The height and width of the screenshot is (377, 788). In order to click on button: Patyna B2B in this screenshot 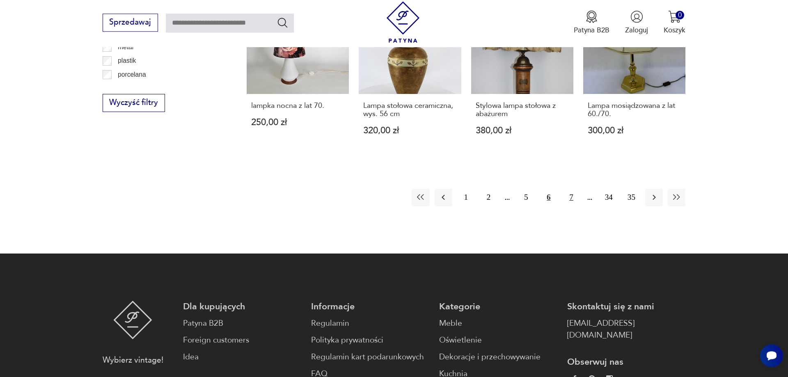, I will do `click(591, 23)`.